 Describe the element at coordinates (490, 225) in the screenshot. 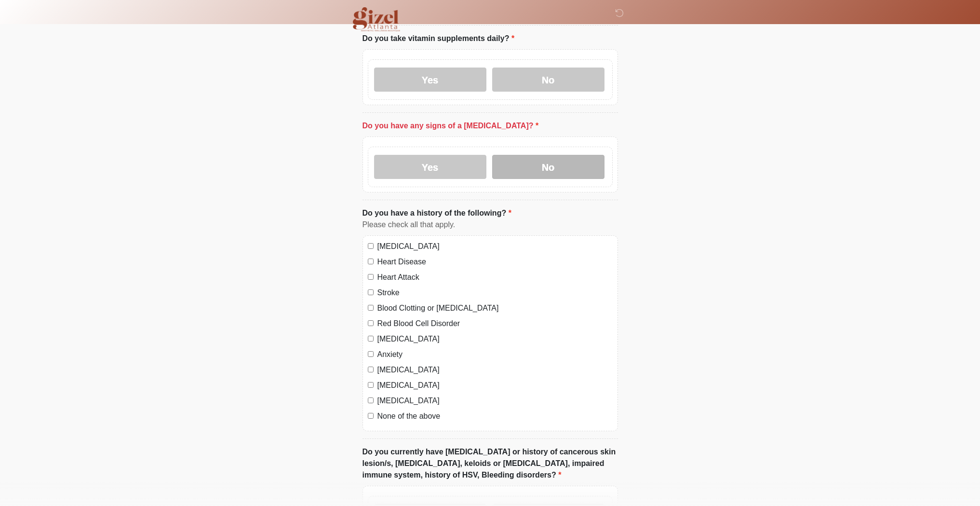

I see `div: Please check all that apply.` at that location.